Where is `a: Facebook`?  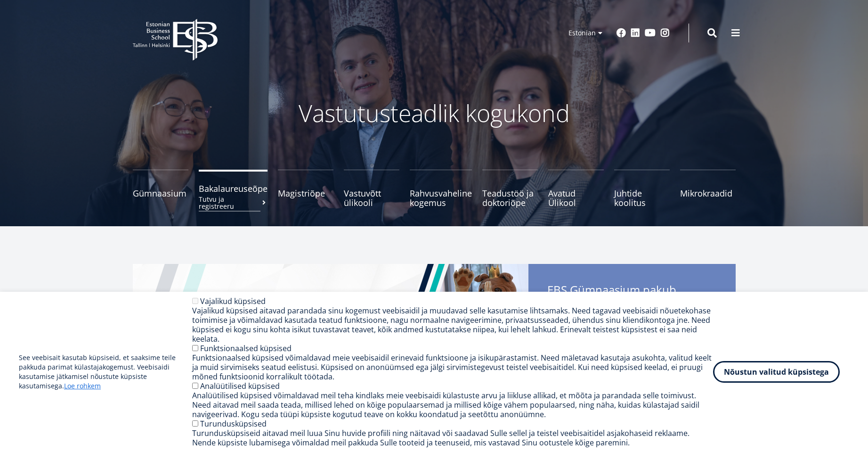 a: Facebook is located at coordinates (622, 33).